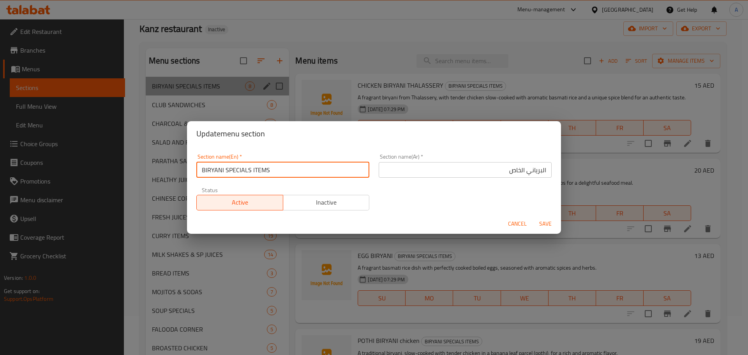  Describe the element at coordinates (518, 224) in the screenshot. I see `span: Cancel` at that location.